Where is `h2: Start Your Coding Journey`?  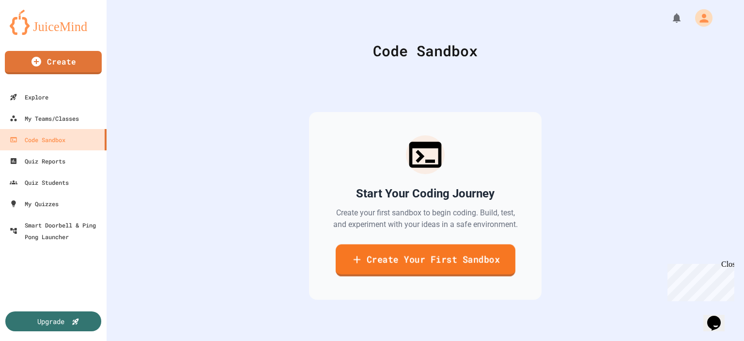 h2: Start Your Coding Journey is located at coordinates (425, 193).